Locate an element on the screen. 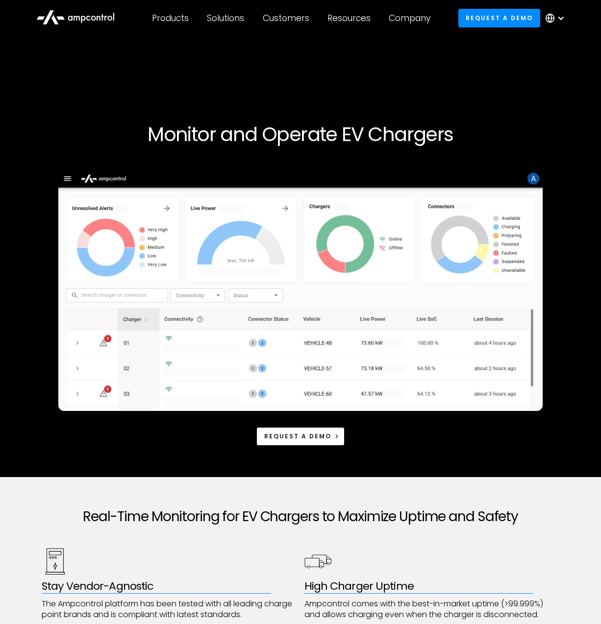 This screenshot has width=601, height=624. h3: Stay Vendor-Agnostic is located at coordinates (169, 586).